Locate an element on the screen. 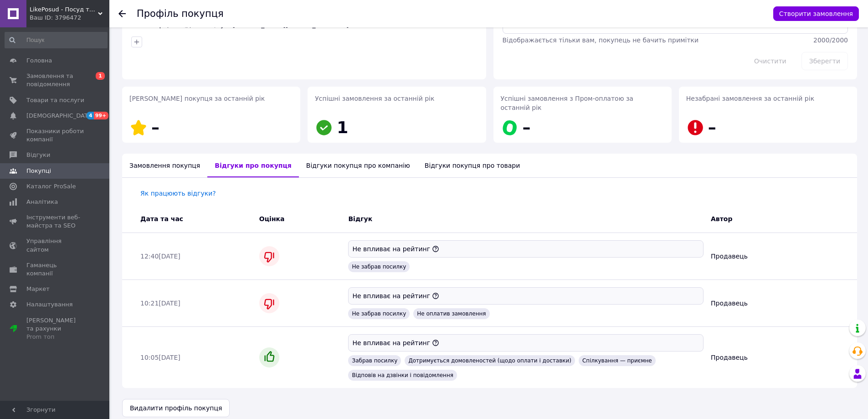  input: Пошук is located at coordinates (56, 40).